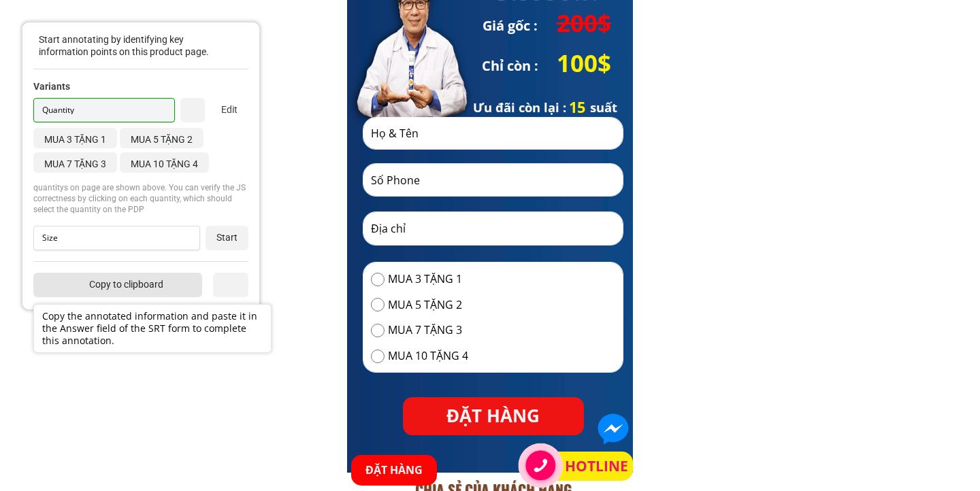 This screenshot has width=980, height=491. I want to click on div: MUA 5 TẶNG 2, so click(161, 138).